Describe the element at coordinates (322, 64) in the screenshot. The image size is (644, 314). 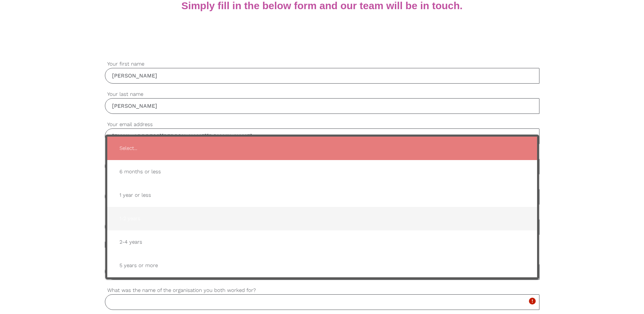
I see `label: Your first name` at that location.